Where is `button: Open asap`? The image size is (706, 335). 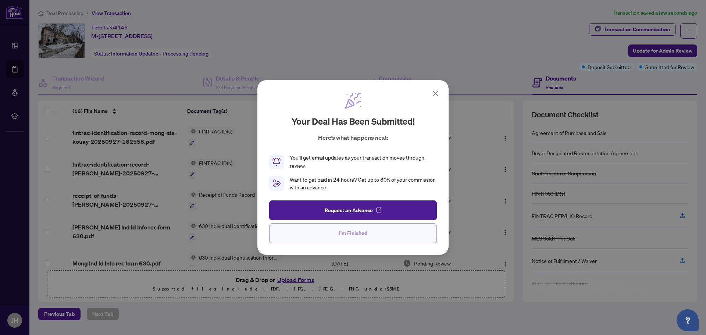
button: Open asap is located at coordinates (688, 320).